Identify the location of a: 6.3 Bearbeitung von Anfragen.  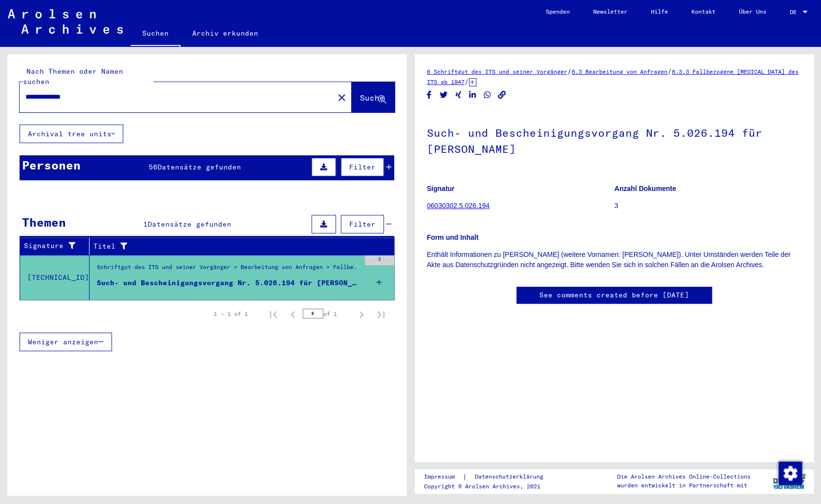
(619, 71).